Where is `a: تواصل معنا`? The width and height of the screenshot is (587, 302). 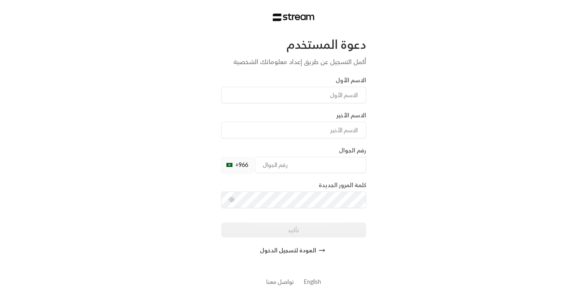
a: تواصل معنا is located at coordinates (280, 281).